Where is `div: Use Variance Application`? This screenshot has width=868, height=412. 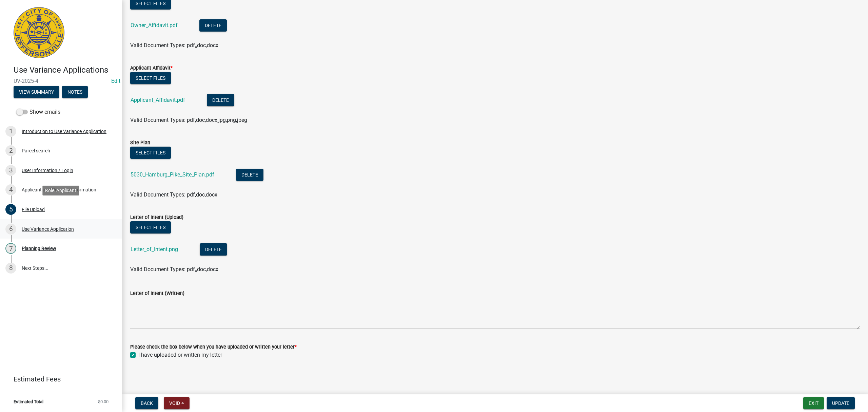
div: Use Variance Application is located at coordinates (48, 229).